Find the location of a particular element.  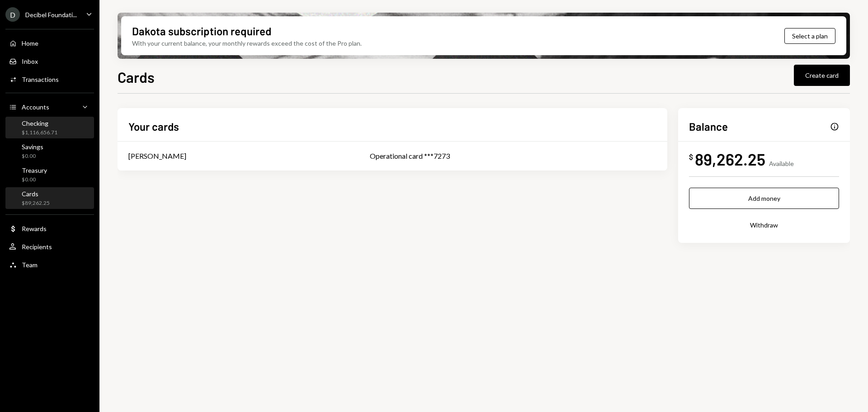

a: Rewards is located at coordinates (50, 229).